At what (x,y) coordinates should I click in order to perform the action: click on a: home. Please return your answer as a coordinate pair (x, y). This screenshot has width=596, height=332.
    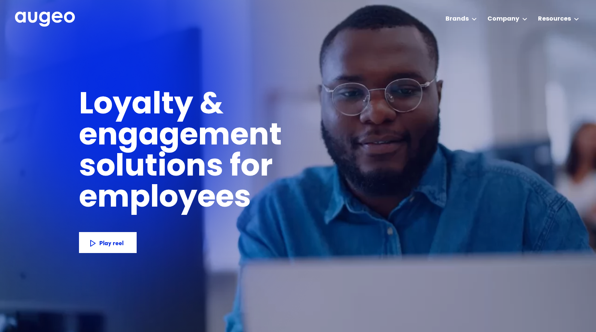
    Looking at the image, I should click on (45, 19).